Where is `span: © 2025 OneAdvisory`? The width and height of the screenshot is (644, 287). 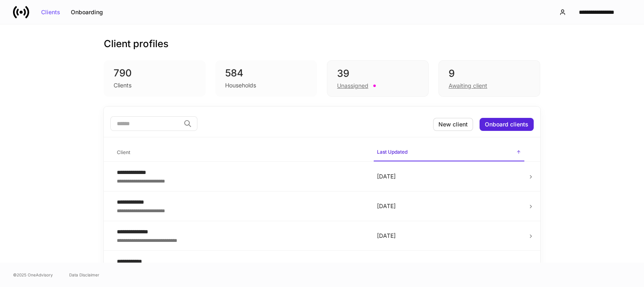
span: © 2025 OneAdvisory is located at coordinates (33, 275).